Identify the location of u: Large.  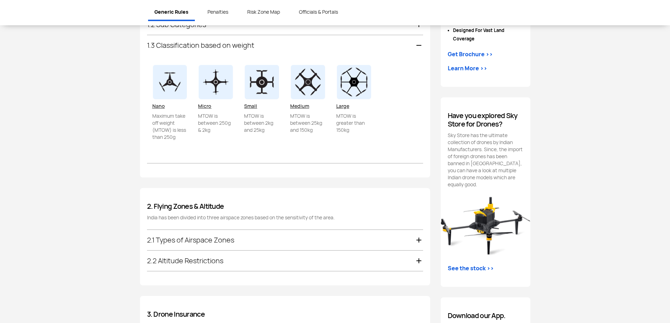
(343, 106).